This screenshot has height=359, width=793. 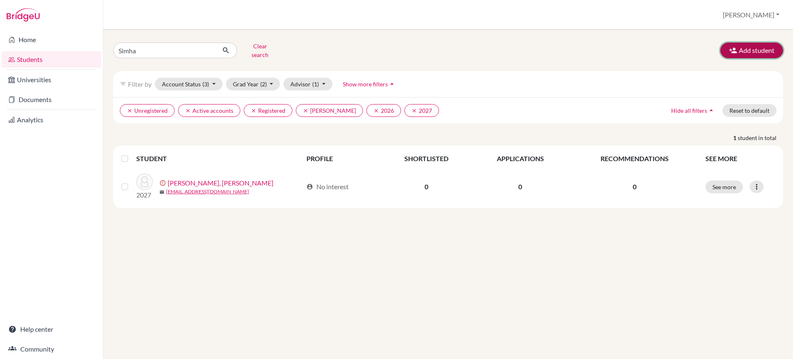 I want to click on button: Reset to default, so click(x=749, y=110).